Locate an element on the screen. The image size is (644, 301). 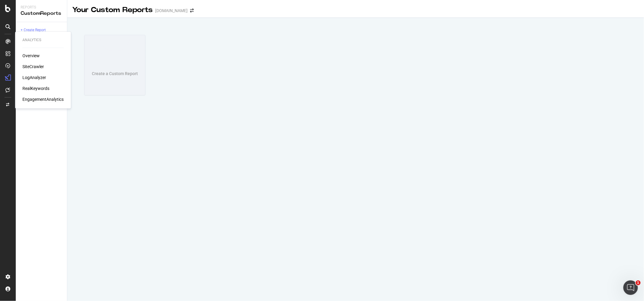
a: + Create Report is located at coordinates (41, 30).